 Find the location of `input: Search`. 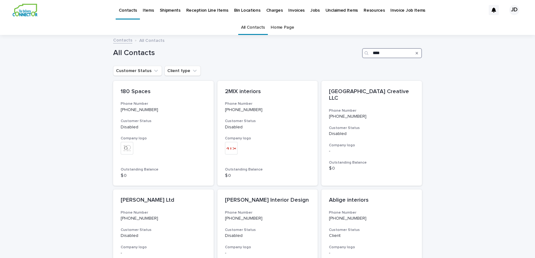

input: Search is located at coordinates (392, 53).